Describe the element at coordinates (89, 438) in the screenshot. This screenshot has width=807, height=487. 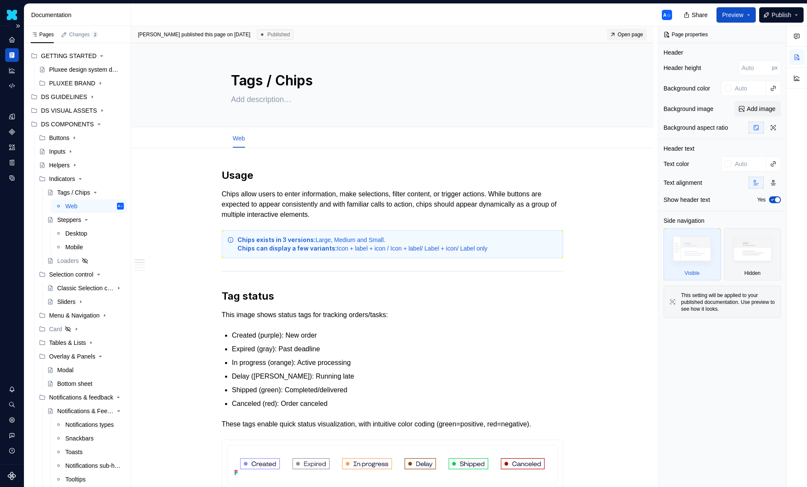
I see `a: Snackbars` at that location.